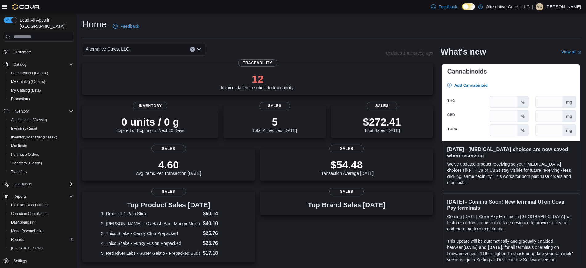 The width and height of the screenshot is (586, 268). What do you see at coordinates (199, 49) in the screenshot?
I see `button: Open list of options` at bounding box center [199, 49].